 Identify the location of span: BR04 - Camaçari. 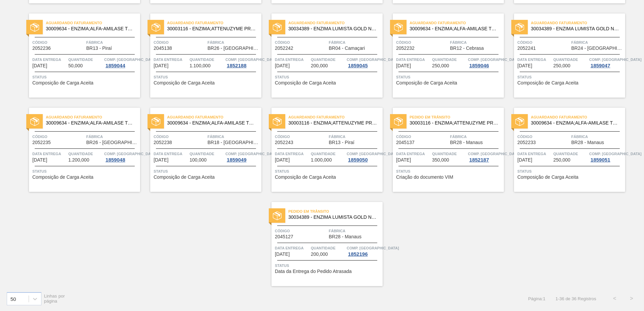
(346, 48).